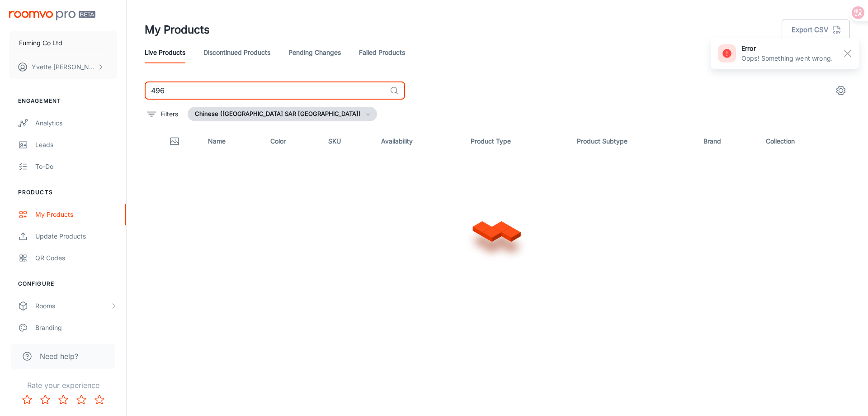 Image resolution: width=868 pixels, height=416 pixels. What do you see at coordinates (418, 141) in the screenshot?
I see `th: Availability` at bounding box center [418, 141].